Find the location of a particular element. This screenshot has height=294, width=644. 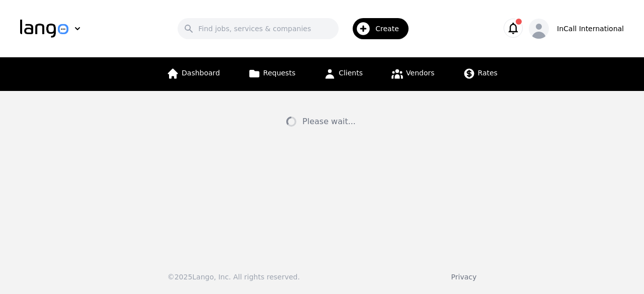

div: InCall International is located at coordinates (590, 28).